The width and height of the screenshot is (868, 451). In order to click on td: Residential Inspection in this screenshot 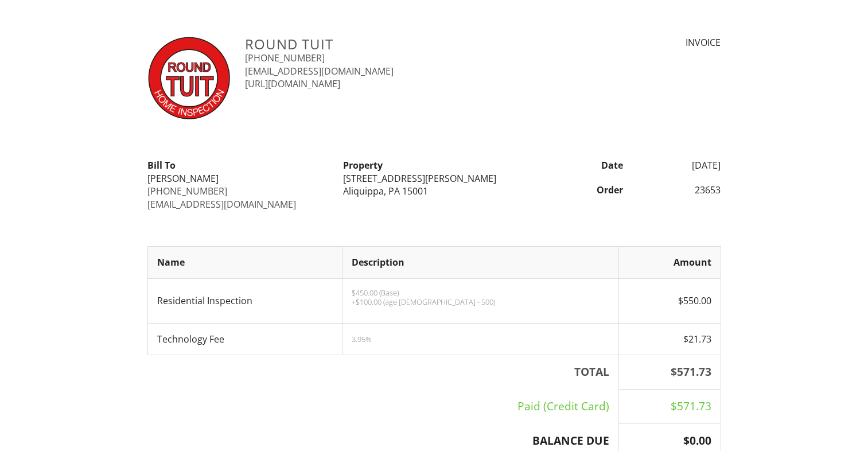, I will do `click(244, 301)`.